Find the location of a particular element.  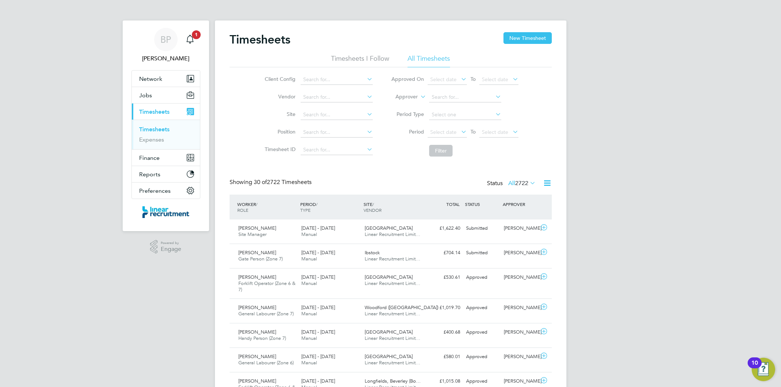

span: Powered by is located at coordinates (171, 243).